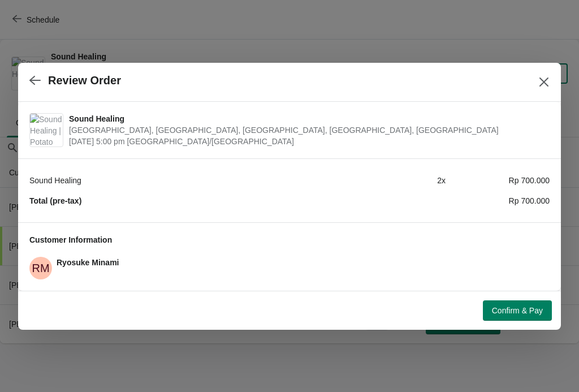  I want to click on button: Confirm & Pay, so click(517, 310).